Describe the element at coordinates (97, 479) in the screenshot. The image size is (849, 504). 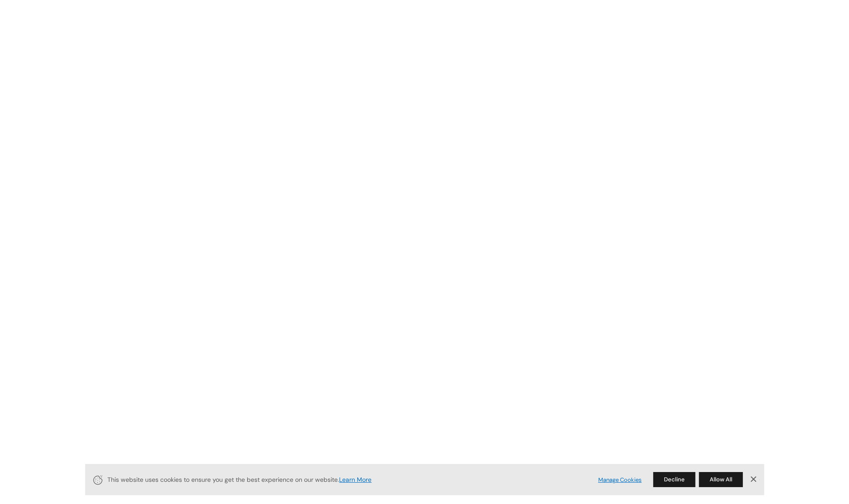
I see `svg: Cookie Icon` at that location.